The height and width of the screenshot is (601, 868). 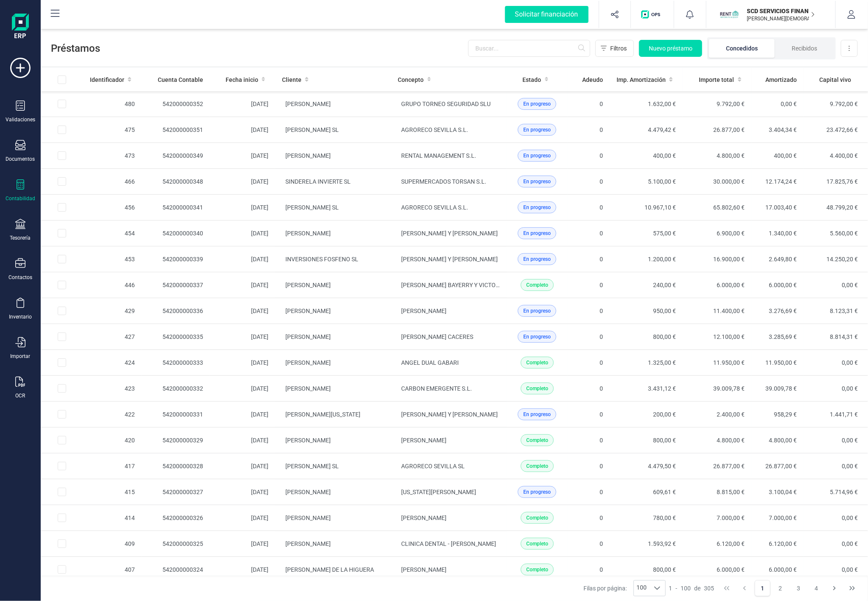 What do you see at coordinates (20, 27) in the screenshot?
I see `img: Logo Finanedi` at bounding box center [20, 27].